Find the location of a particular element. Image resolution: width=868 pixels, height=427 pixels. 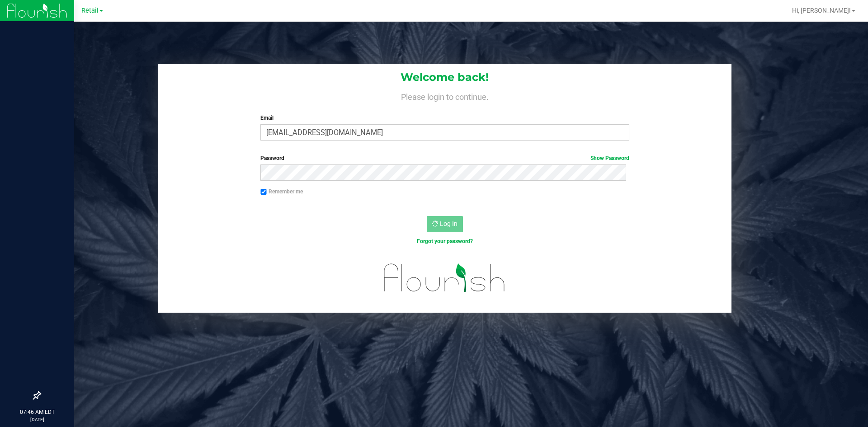

p: 07:46 AM EDT is located at coordinates (37, 412).